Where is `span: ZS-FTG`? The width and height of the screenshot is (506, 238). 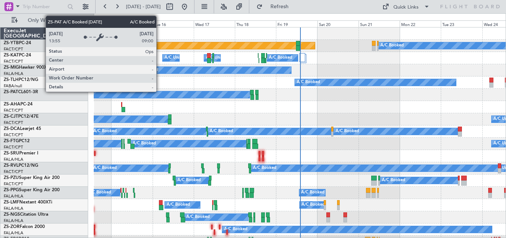 span: ZS-FTG is located at coordinates (11, 141).